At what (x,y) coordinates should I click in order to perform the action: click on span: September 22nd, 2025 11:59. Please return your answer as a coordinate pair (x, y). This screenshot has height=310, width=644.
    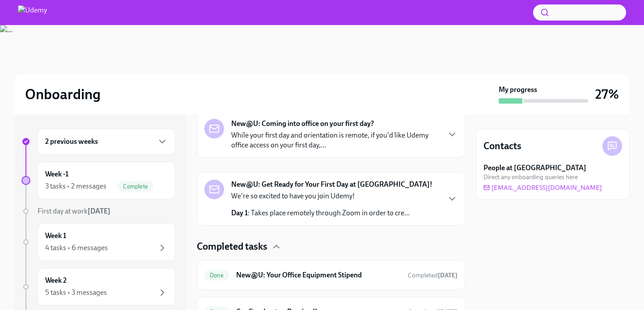
    Looking at the image, I should click on (433, 275).